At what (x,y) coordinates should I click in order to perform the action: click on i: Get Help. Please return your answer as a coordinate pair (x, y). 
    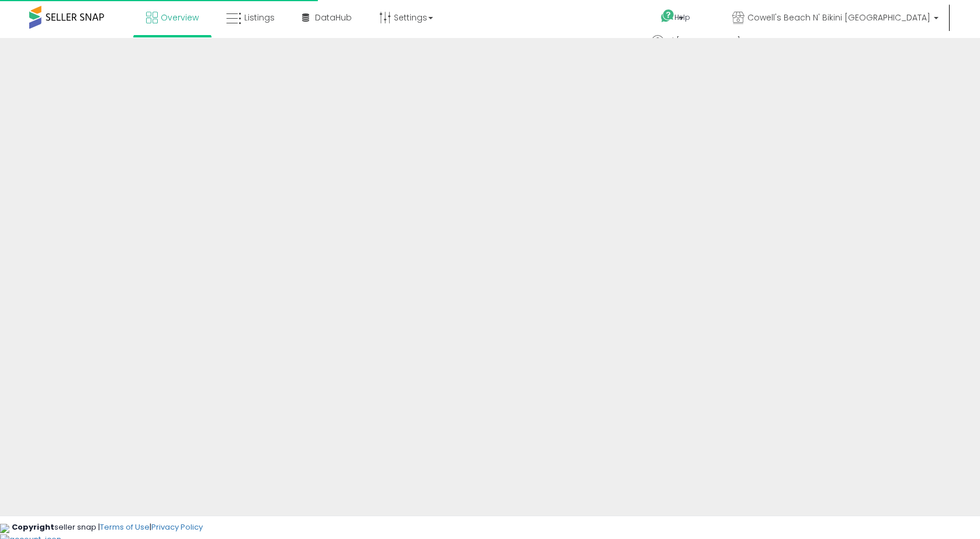
    Looking at the image, I should click on (667, 16).